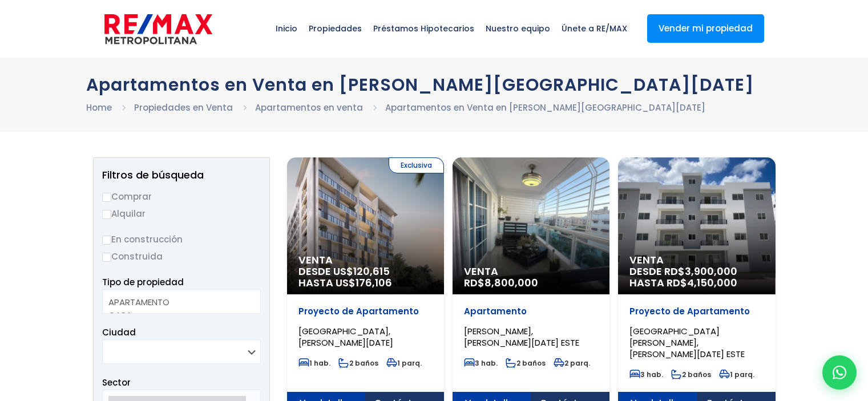 The height and width of the screenshot is (401, 868). What do you see at coordinates (371, 271) in the screenshot?
I see `span: 120,615` at bounding box center [371, 271].